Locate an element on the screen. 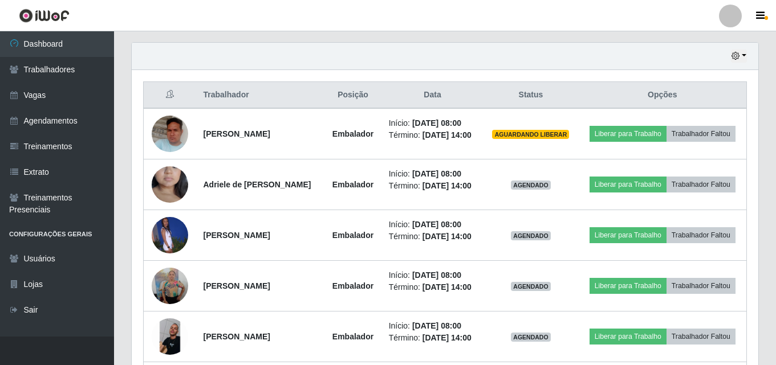  img: 1747678761678.jpeg is located at coordinates (170, 286).